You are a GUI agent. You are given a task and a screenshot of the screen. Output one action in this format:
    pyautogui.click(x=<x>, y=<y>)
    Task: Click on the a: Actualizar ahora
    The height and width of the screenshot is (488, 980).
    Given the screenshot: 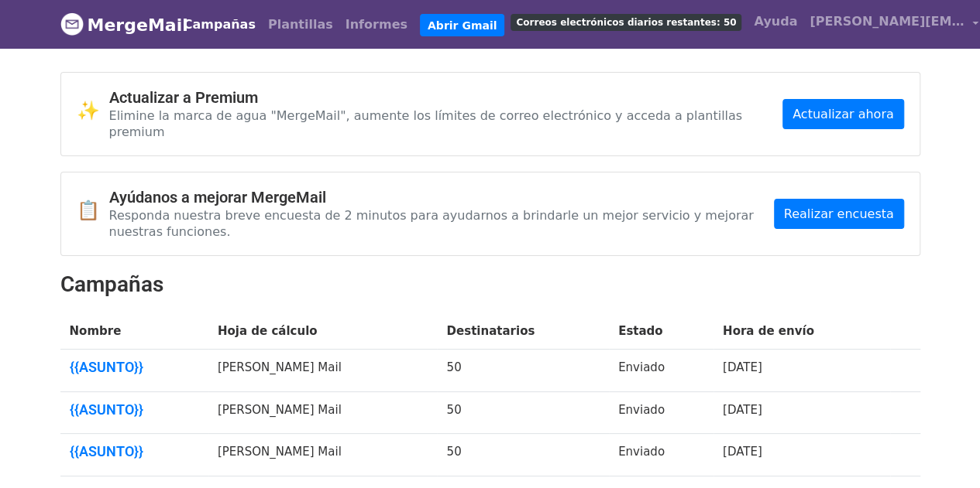 What is the action you would take?
    pyautogui.click(x=842, y=114)
    